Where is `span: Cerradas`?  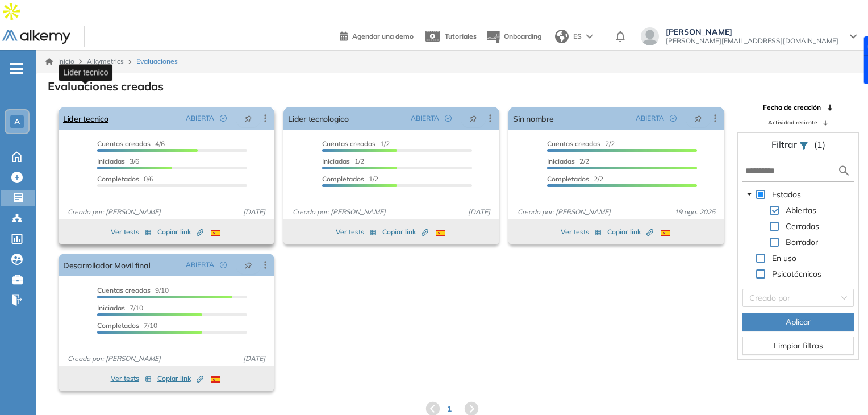
span: Cerradas is located at coordinates (802, 226).